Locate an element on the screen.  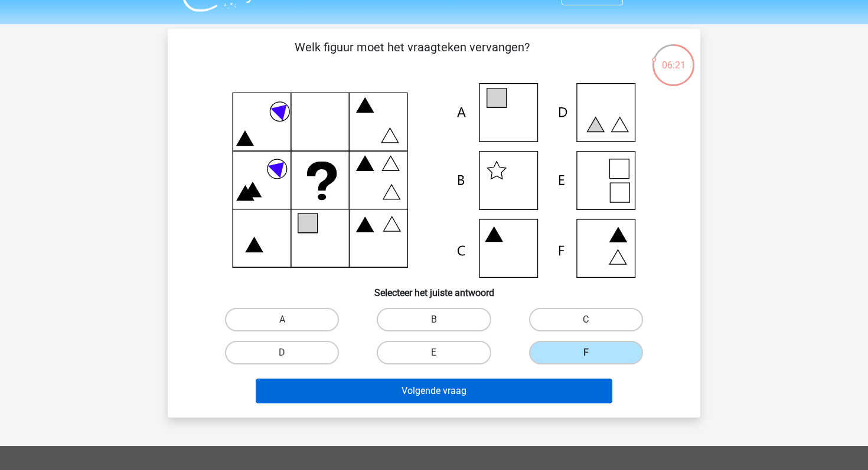
label: E is located at coordinates (433, 352).